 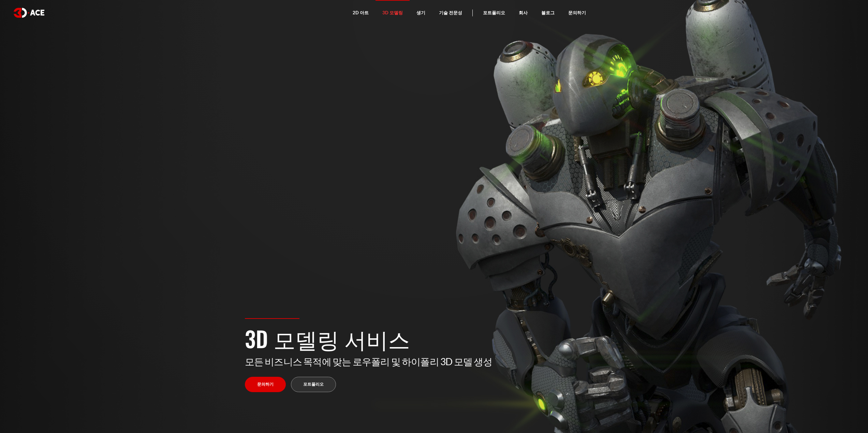 What do you see at coordinates (392, 13) in the screenshot?
I see `font: 3D 모델링` at bounding box center [392, 13].